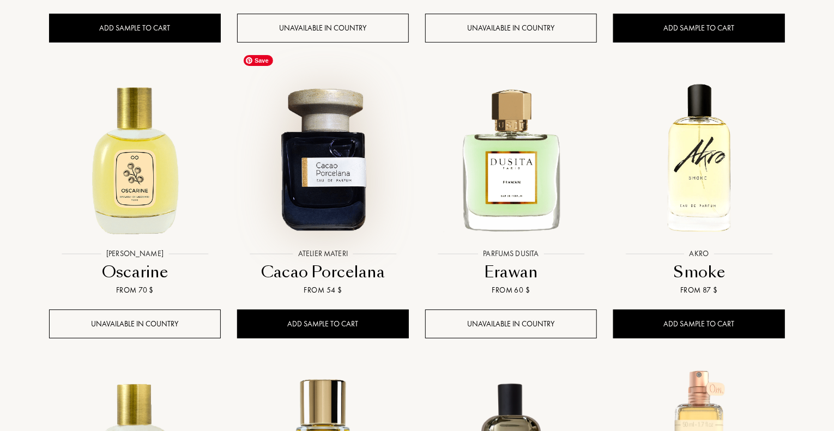 This screenshot has height=431, width=834. I want to click on div: From 87 $, so click(699, 290).